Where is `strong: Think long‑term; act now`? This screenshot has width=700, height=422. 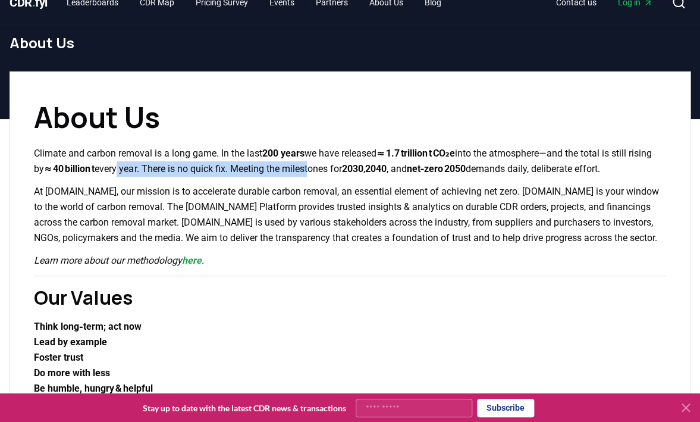 strong: Think long‑term; act now is located at coordinates (87, 326).